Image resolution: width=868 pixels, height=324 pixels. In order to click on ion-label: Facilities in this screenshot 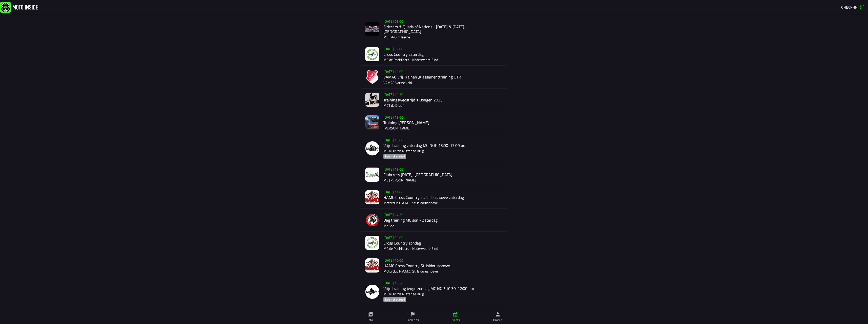, I will do `click(412, 320)`.